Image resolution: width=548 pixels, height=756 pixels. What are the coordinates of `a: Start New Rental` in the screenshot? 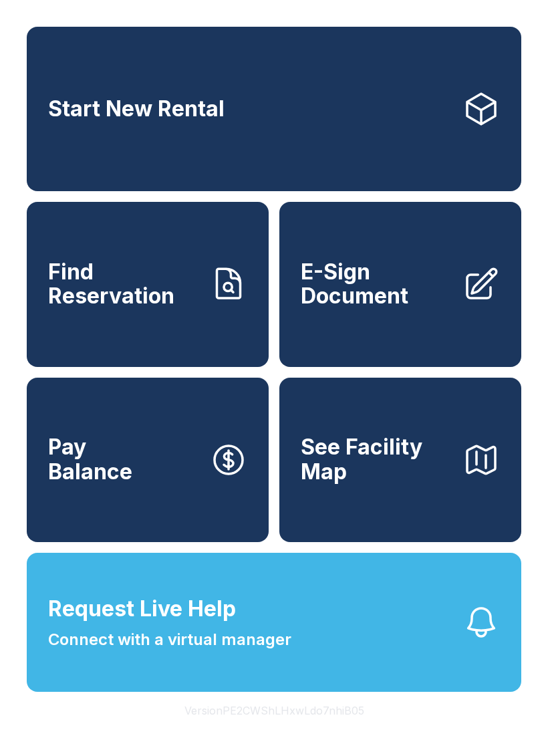 It's located at (274, 109).